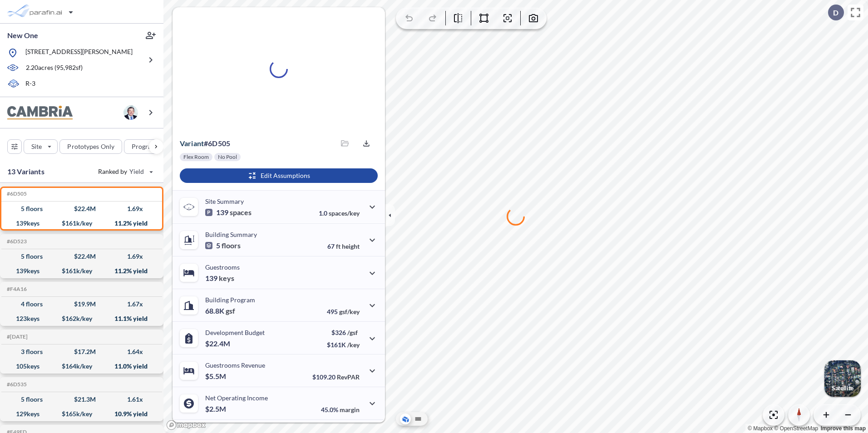 The image size is (868, 433). Describe the element at coordinates (352, 332) in the screenshot. I see `span: /gsf` at that location.